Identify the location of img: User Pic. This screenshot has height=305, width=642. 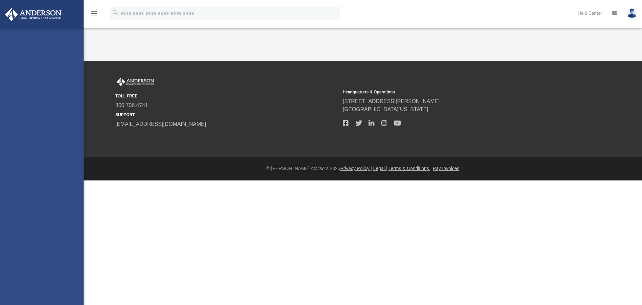
(632, 13).